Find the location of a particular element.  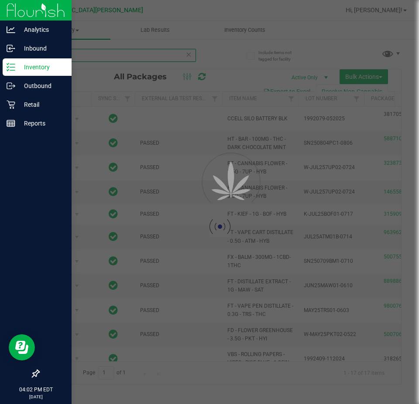

p: Retail is located at coordinates (41, 105).